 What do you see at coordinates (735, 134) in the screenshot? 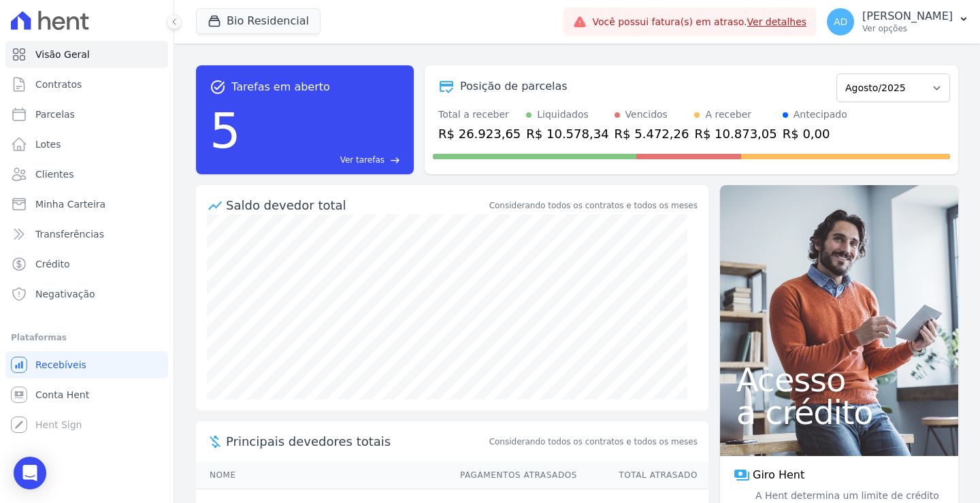
I see `div: R$ 10.873,05` at bounding box center [735, 134].